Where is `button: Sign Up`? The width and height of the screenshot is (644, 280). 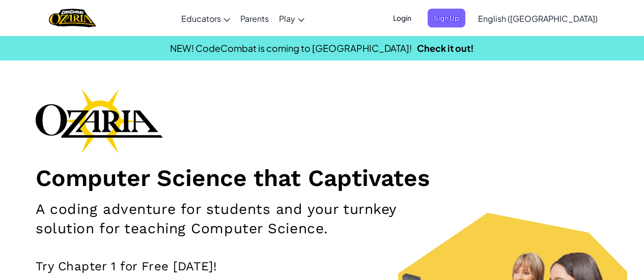 button: Sign Up is located at coordinates (446, 18).